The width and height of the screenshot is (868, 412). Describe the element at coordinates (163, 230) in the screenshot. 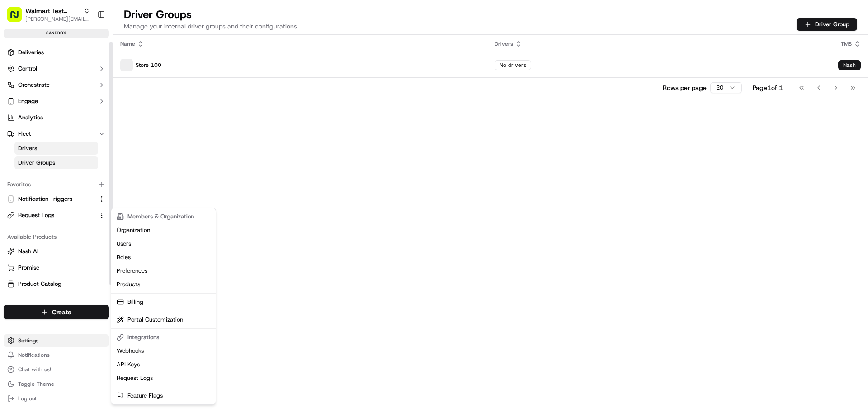

I see `a: Organization` at that location.